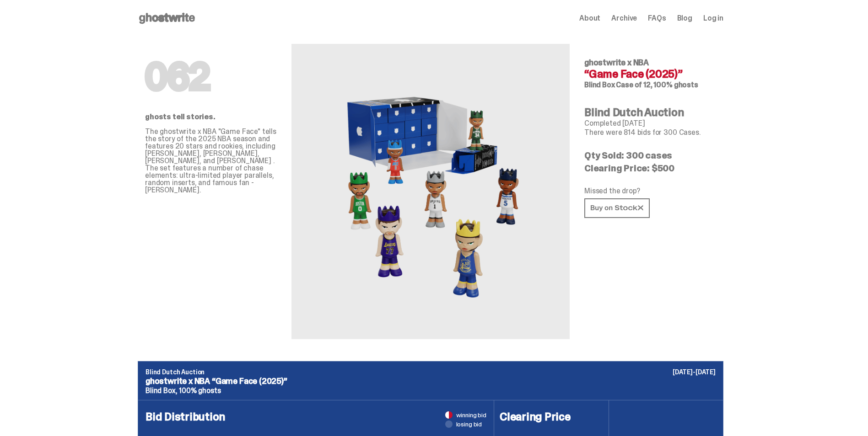  What do you see at coordinates (616, 63) in the screenshot?
I see `span: ghostwrite x NBA` at bounding box center [616, 63].